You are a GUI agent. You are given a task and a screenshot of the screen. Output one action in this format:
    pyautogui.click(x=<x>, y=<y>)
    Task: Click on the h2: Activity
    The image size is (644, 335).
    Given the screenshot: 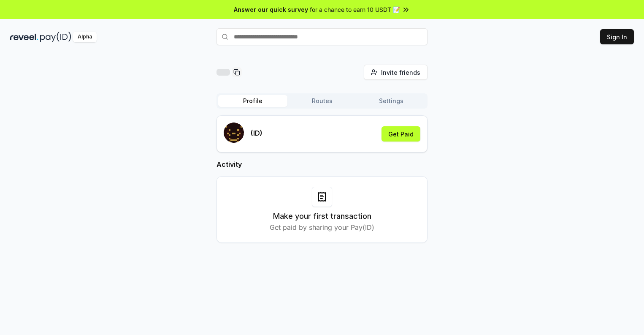 What is the action you would take?
    pyautogui.click(x=322, y=164)
    